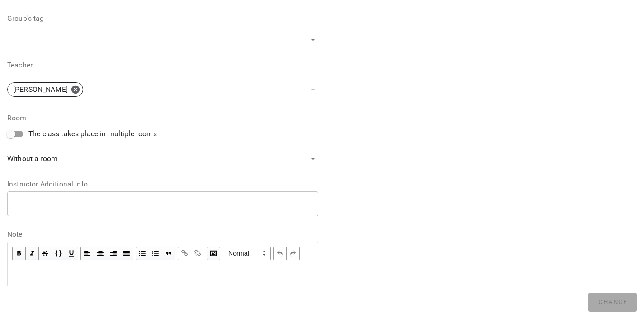  Describe the element at coordinates (163, 19) in the screenshot. I see `label: Group's tag` at that location.